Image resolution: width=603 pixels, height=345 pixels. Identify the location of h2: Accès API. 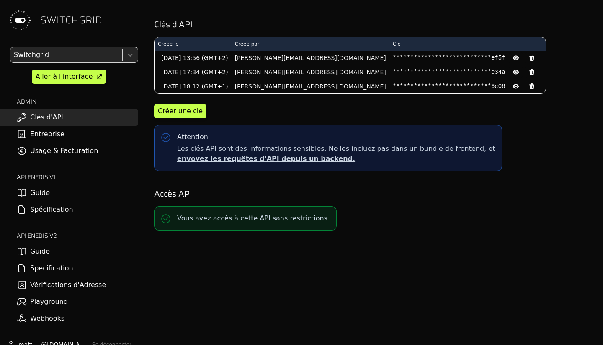
(373, 193).